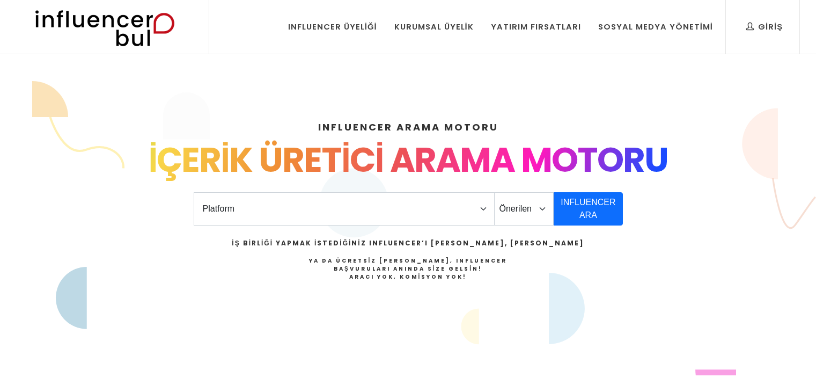  What do you see at coordinates (588, 209) in the screenshot?
I see `button: INFLUENCER ARA` at bounding box center [588, 209].